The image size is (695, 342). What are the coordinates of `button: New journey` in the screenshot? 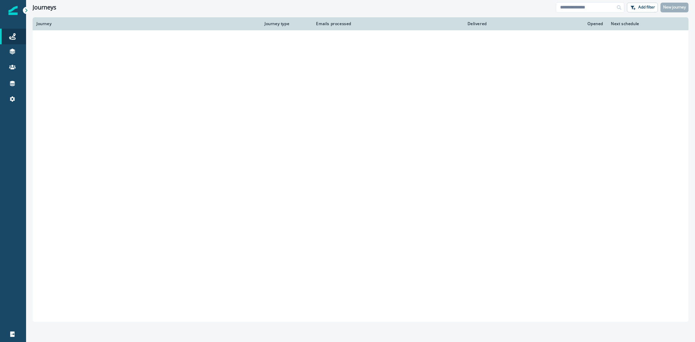 It's located at (674, 7).